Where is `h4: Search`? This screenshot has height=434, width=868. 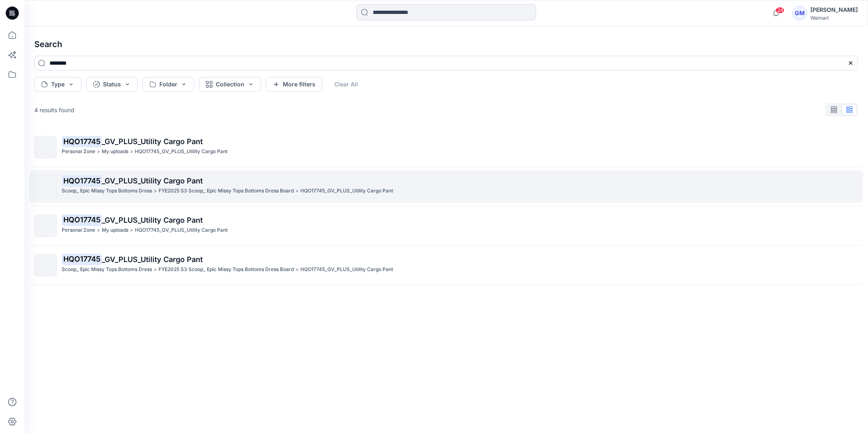
h4: Search is located at coordinates (446, 44).